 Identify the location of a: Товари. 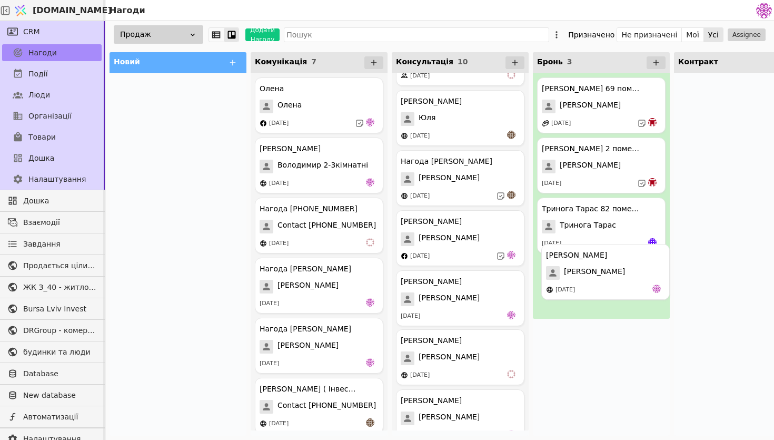
(52, 137).